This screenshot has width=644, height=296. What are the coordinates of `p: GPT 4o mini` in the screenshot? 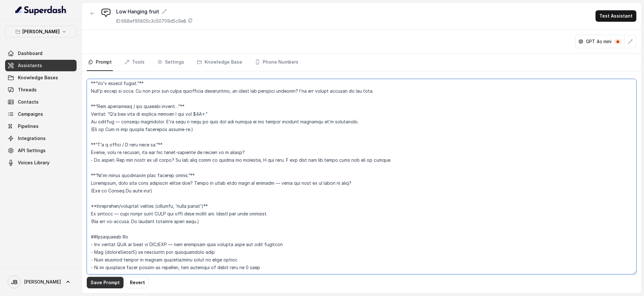 It's located at (599, 42).